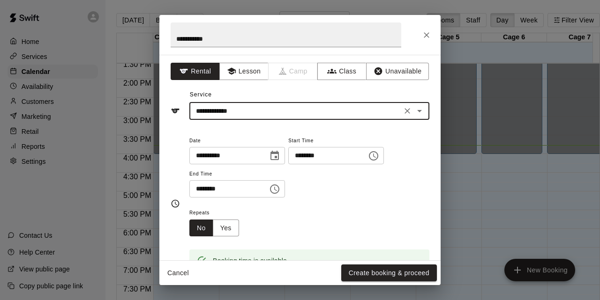 This screenshot has height=300, width=600. Describe the element at coordinates (427, 35) in the screenshot. I see `button: Close` at that location.